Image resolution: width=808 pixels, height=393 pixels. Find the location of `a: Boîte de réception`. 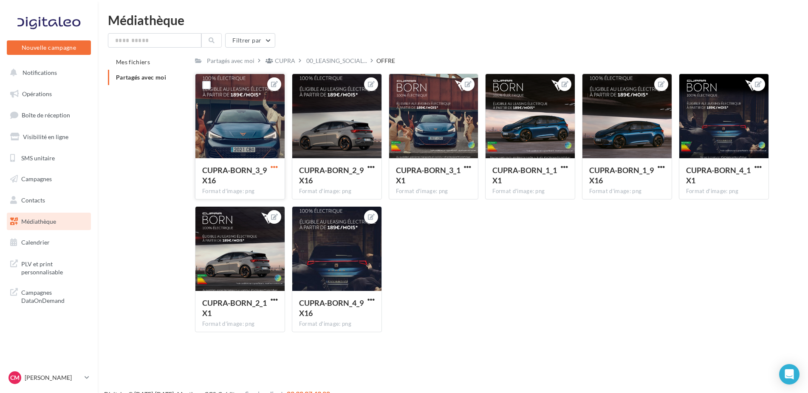

a: Boîte de réception is located at coordinates (49, 115).